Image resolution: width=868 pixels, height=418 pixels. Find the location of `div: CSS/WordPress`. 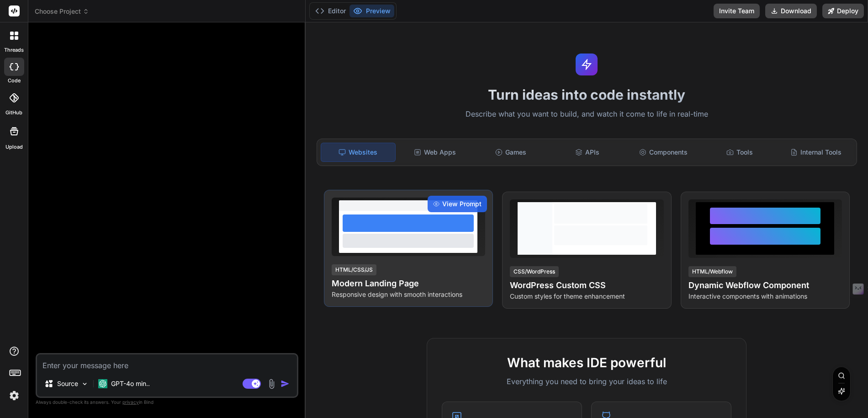

div: CSS/WordPress is located at coordinates (534, 271).